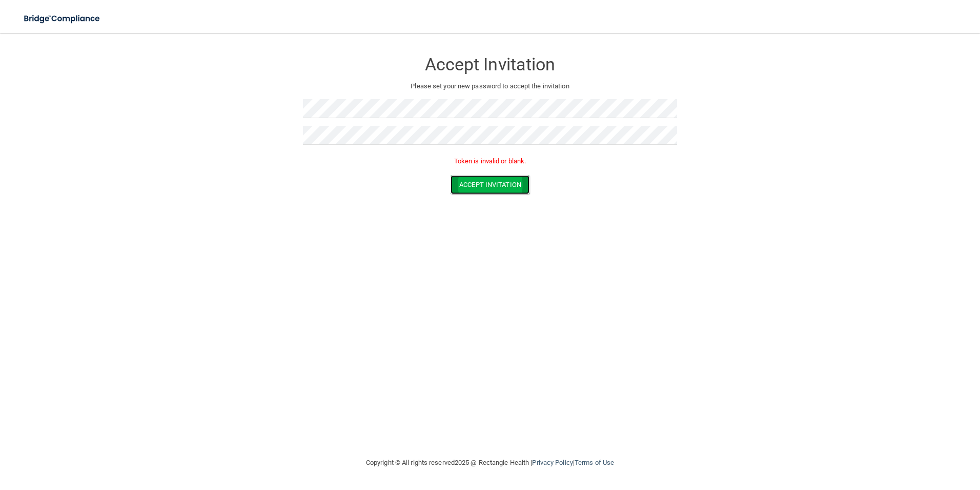 The width and height of the screenshot is (980, 490). What do you see at coordinates (595, 462) in the screenshot?
I see `a: Terms of Use` at bounding box center [595, 462].